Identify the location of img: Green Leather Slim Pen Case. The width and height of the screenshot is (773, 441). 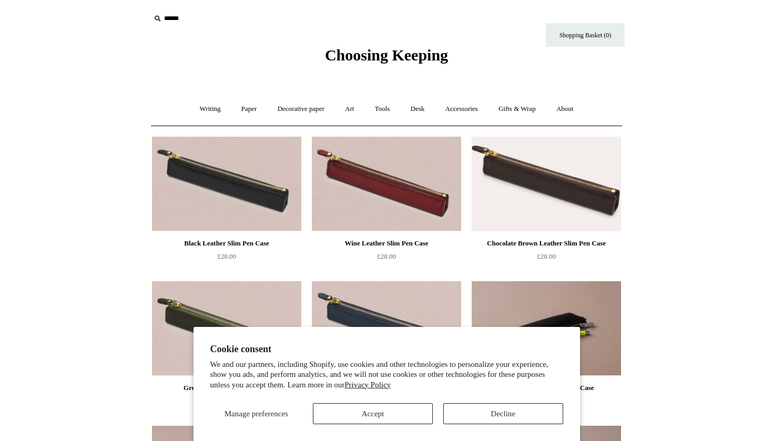
(227, 329).